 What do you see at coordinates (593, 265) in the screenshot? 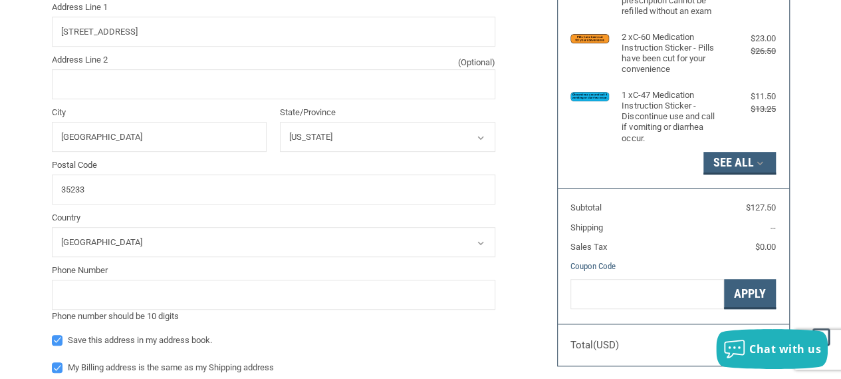
I see `a: Coupon Code` at bounding box center [593, 265].